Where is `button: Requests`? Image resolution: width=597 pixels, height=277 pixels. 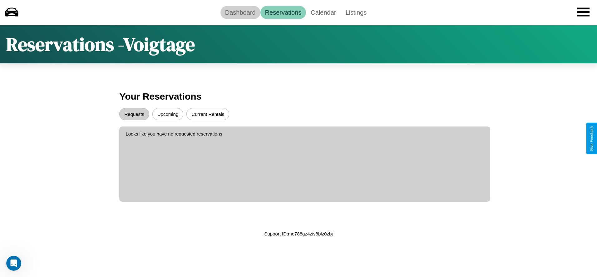
button: Requests is located at coordinates (134, 114).